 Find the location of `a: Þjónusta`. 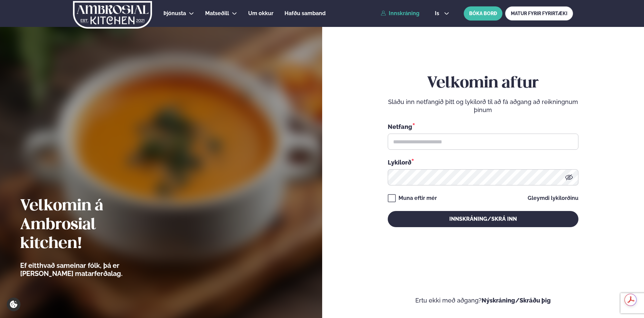

a: Þjónusta is located at coordinates (175, 13).